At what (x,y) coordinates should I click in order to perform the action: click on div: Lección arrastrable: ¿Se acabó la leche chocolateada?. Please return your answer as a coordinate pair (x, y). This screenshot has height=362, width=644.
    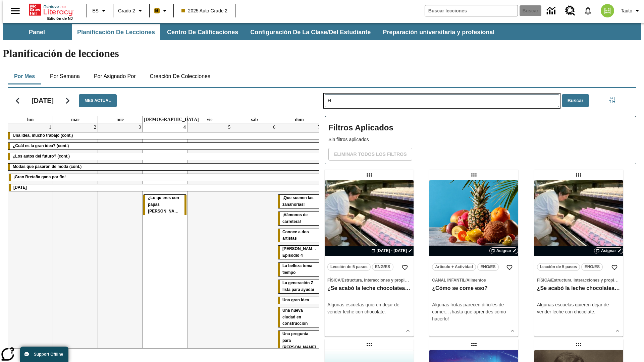
    Looking at the image, I should click on (579, 175).